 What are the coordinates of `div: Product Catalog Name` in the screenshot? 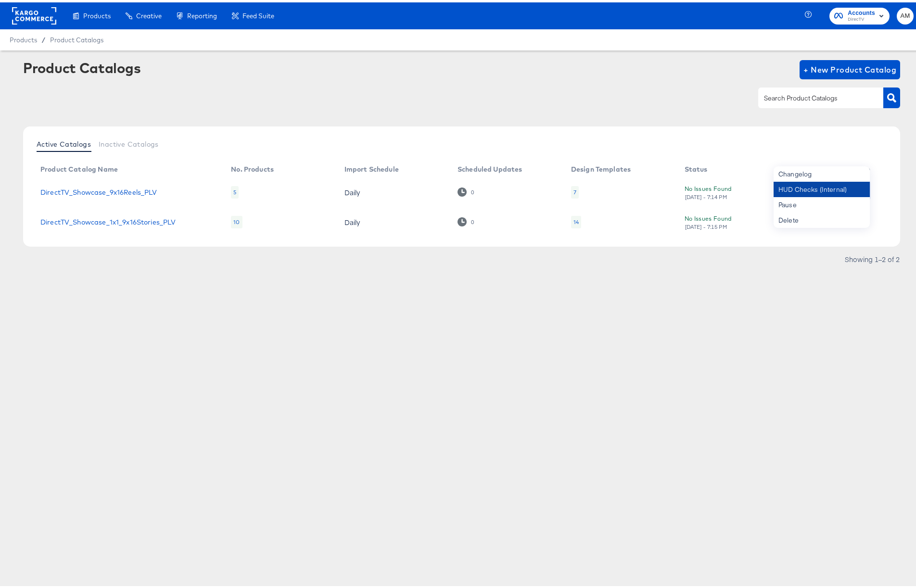 It's located at (79, 167).